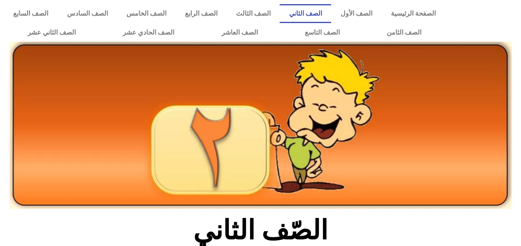  Describe the element at coordinates (201, 14) in the screenshot. I see `a: الصف الرابع` at that location.